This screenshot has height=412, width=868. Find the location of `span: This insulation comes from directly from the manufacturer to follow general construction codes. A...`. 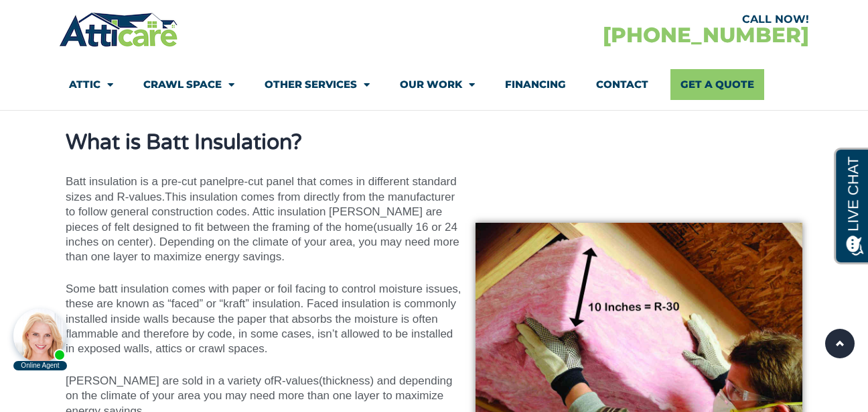

span: This insulation comes from directly from the manufacturer to follow general construction codes. A... is located at coordinates (260, 212).